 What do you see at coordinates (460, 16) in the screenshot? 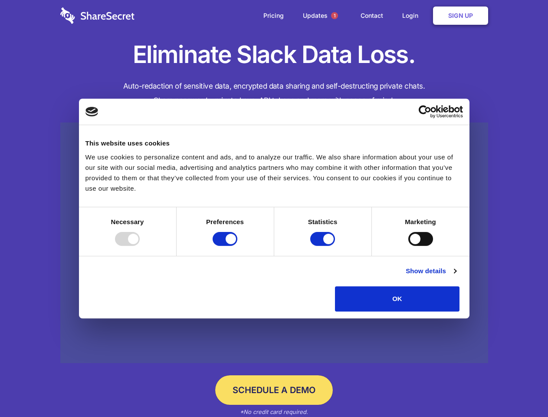
I see `a: Sign Up` at bounding box center [460, 16].